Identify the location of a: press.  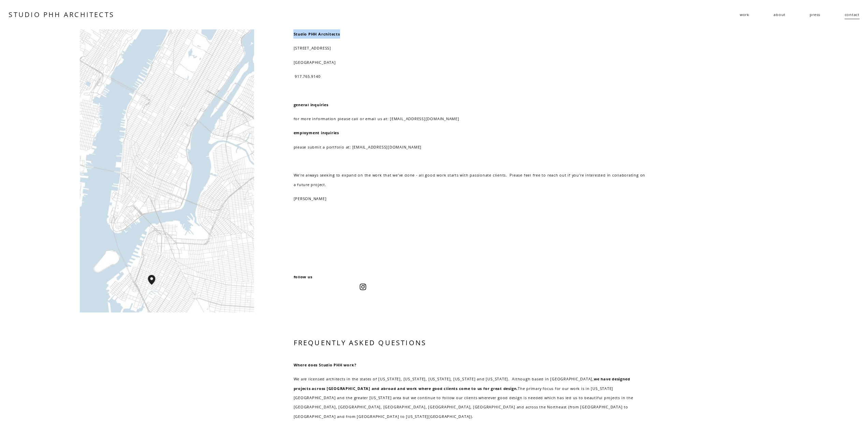
(815, 15).